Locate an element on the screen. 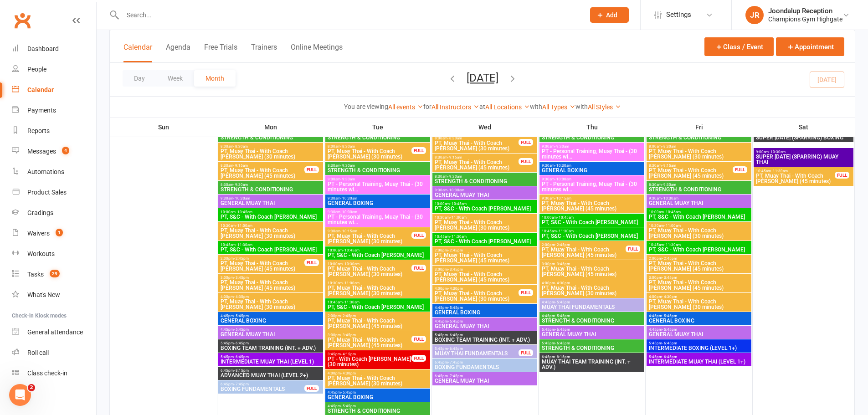  th: Sat is located at coordinates (803, 127).